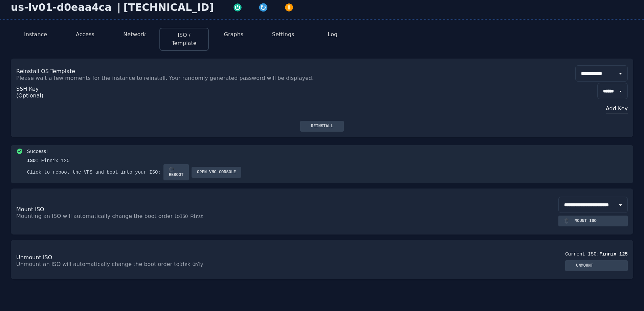 The width and height of the screenshot is (644, 311). Describe the element at coordinates (191, 265) in the screenshot. I see `span: Disk Only` at that location.